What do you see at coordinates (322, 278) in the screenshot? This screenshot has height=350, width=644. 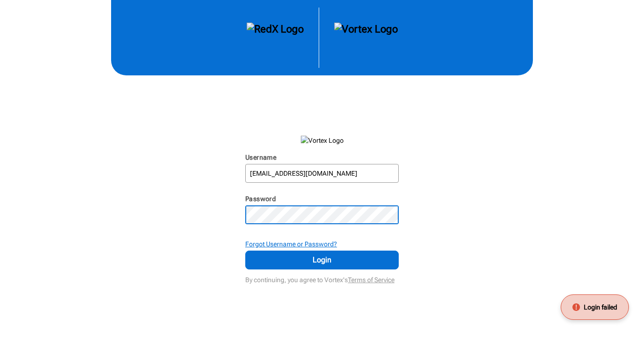 I see `div: By continuing, you agree to Vortex's` at bounding box center [322, 278].